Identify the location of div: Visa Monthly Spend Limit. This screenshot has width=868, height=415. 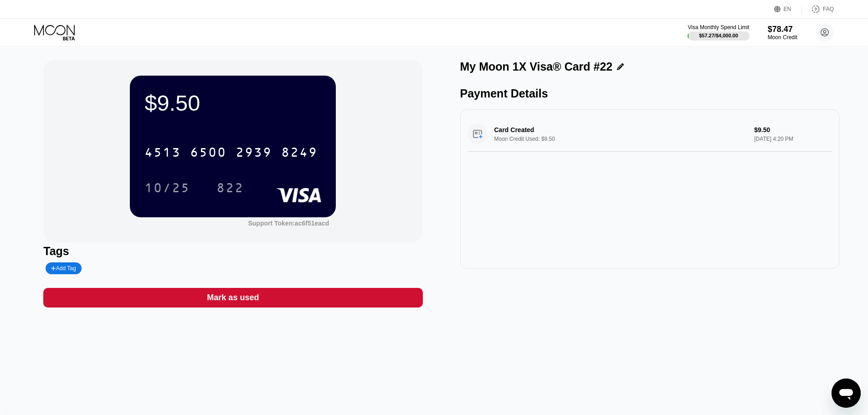
(718, 27).